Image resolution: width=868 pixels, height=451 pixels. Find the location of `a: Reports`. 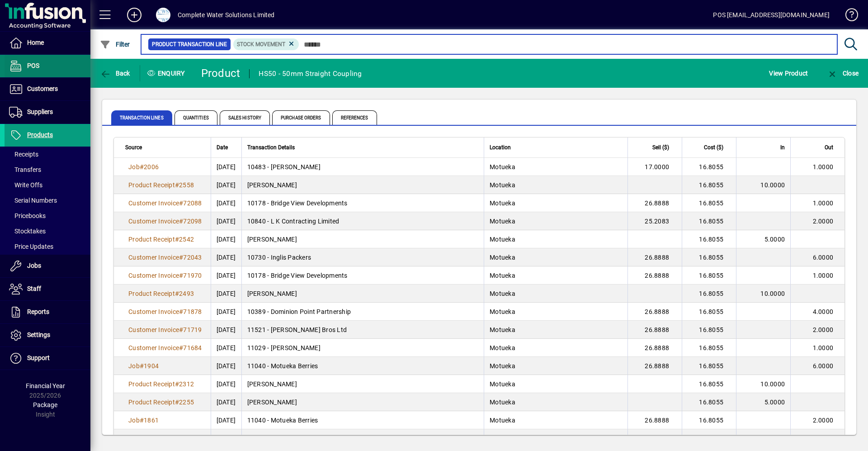

a: Reports is located at coordinates (48, 312).